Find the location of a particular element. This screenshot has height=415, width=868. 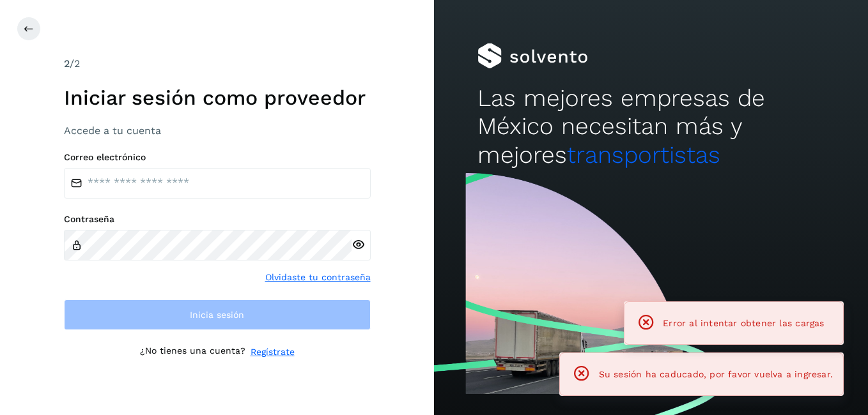

p: ¿No tienes una cuenta? is located at coordinates (193, 352).